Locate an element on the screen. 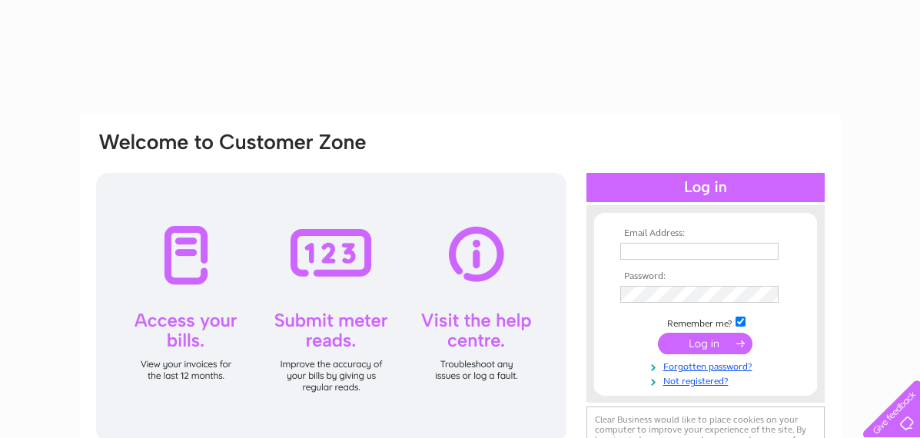 The image size is (920, 438). td: Remember me? is located at coordinates (705, 322).